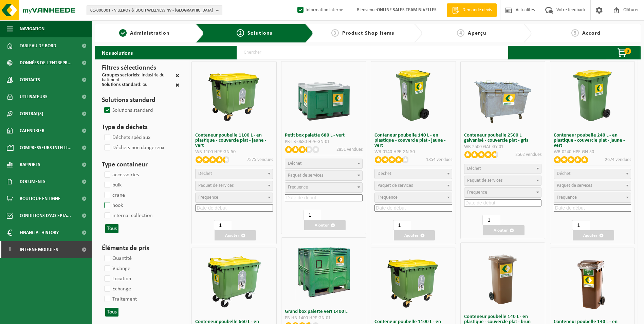 The height and width of the screenshot is (324, 644). Describe the element at coordinates (140, 165) in the screenshot. I see `h3: Type containeur` at that location.